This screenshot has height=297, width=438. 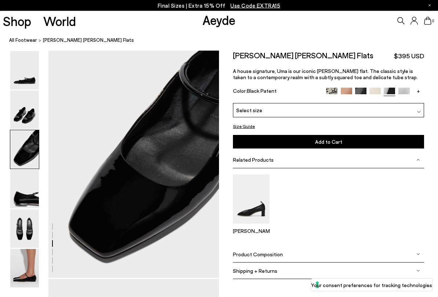 What do you see at coordinates (251, 199) in the screenshot?
I see `img: Narissa Ruched Pumps` at bounding box center [251, 199].